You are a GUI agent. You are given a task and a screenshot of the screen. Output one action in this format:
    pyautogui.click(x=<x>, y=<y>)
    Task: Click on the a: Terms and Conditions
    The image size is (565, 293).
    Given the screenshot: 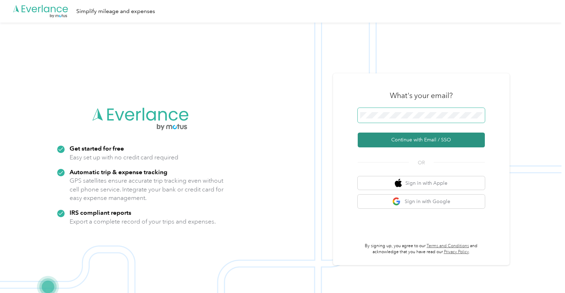 What is the action you would take?
    pyautogui.click(x=448, y=246)
    